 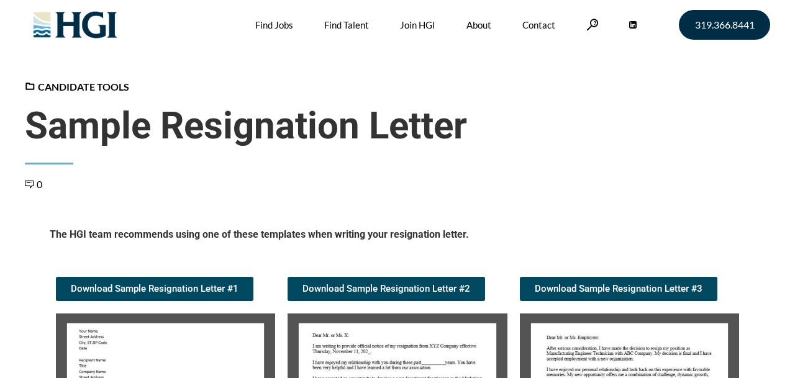 What do you see at coordinates (155, 289) in the screenshot?
I see `a: Download Sample Resignation Letter #1` at bounding box center [155, 289].